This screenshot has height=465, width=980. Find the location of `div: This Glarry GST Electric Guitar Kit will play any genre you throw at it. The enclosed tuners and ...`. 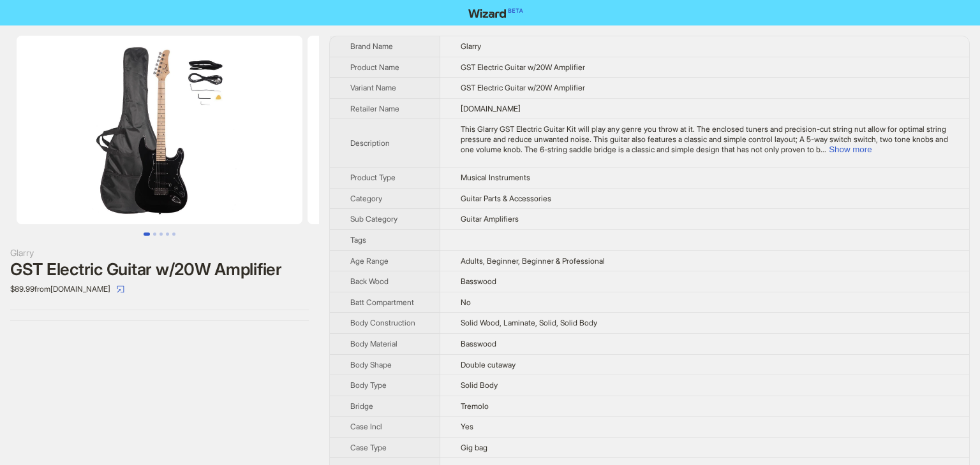

div: This Glarry GST Electric Guitar Kit will play any genre you throw at it. The enclosed tuners and ... is located at coordinates (705, 139).